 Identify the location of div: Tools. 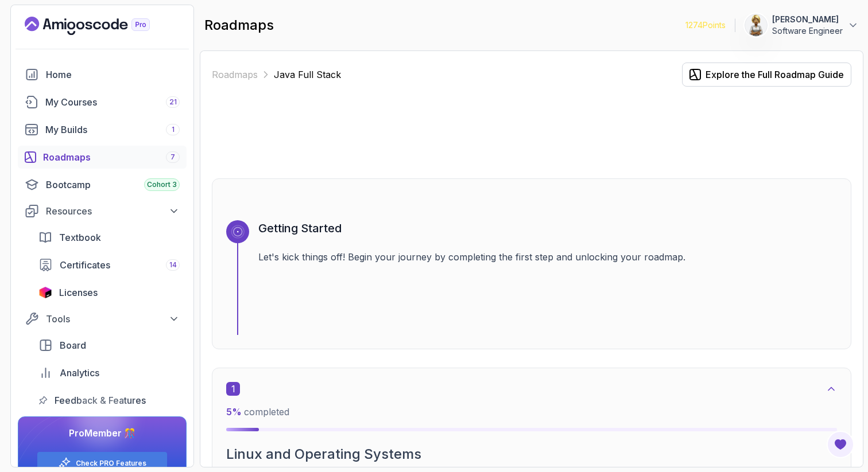
(112, 319).